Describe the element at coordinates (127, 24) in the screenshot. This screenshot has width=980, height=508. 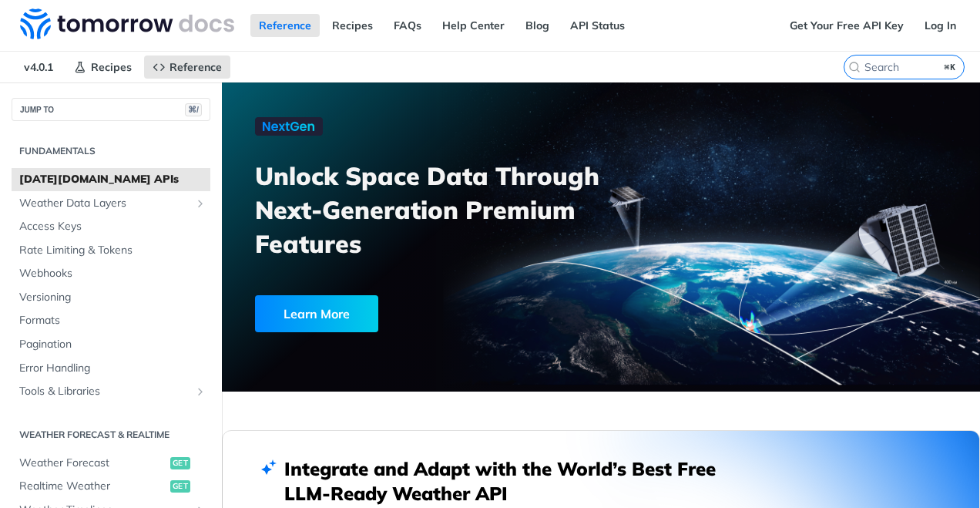
I see `img: Tomorrow.io Weather API Docs` at that location.